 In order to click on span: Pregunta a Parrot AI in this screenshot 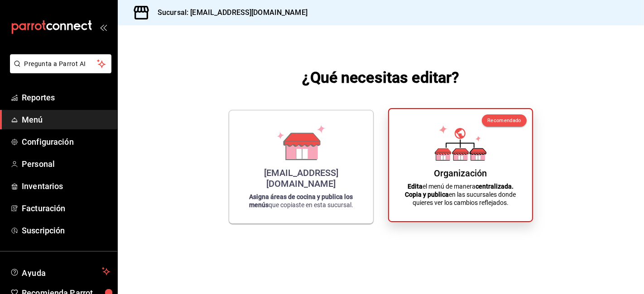, I will do `click(61, 64)`.